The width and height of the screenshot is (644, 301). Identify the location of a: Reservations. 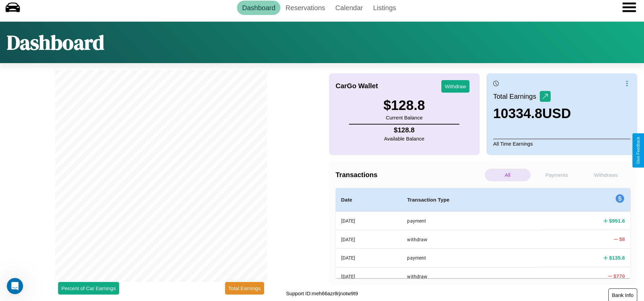
(305, 8).